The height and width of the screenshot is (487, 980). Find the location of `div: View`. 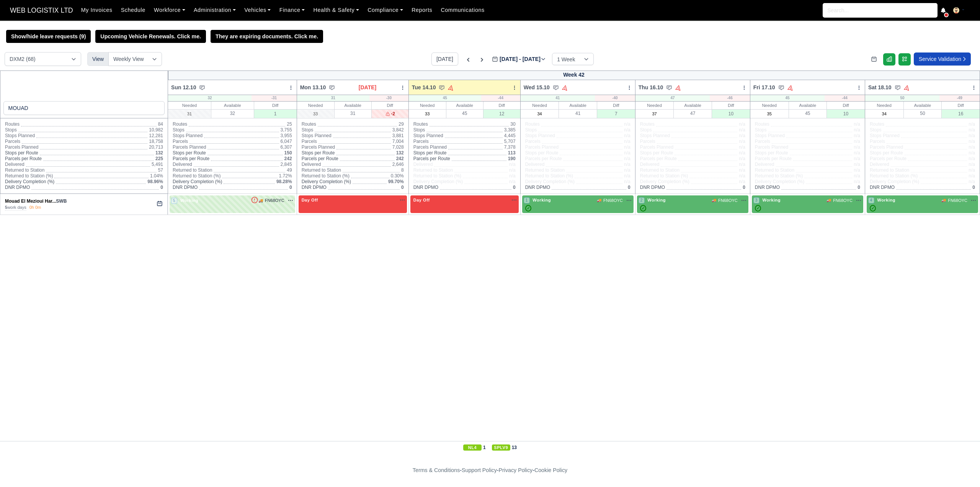

div: View is located at coordinates (98, 59).